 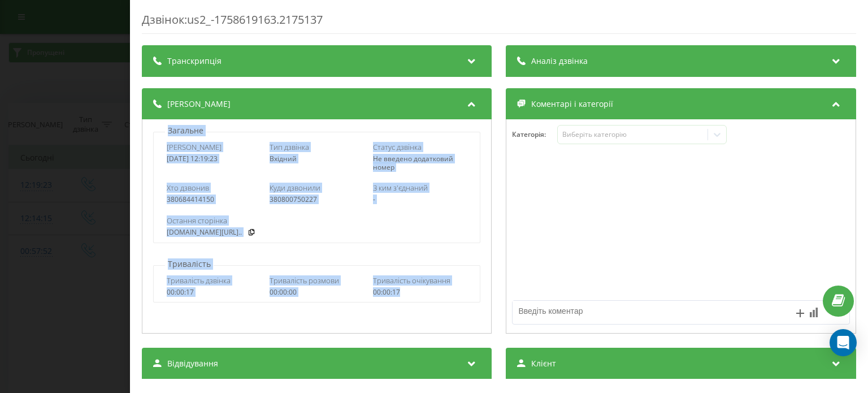 What do you see at coordinates (305, 281) in the screenshot?
I see `span: Тривалість розмови` at bounding box center [305, 281].